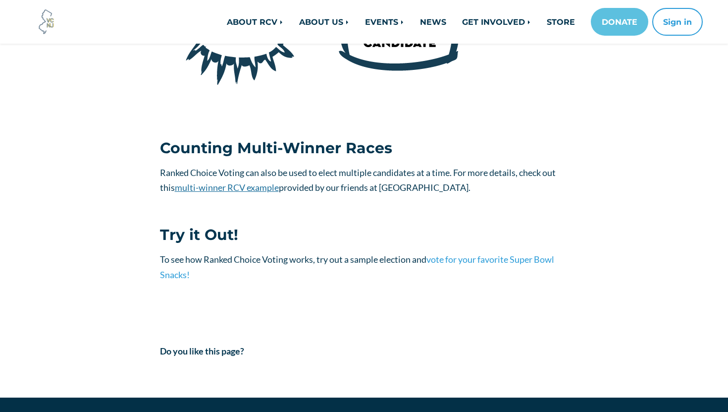  I want to click on img: Voter Choice NJ, so click(47, 22).